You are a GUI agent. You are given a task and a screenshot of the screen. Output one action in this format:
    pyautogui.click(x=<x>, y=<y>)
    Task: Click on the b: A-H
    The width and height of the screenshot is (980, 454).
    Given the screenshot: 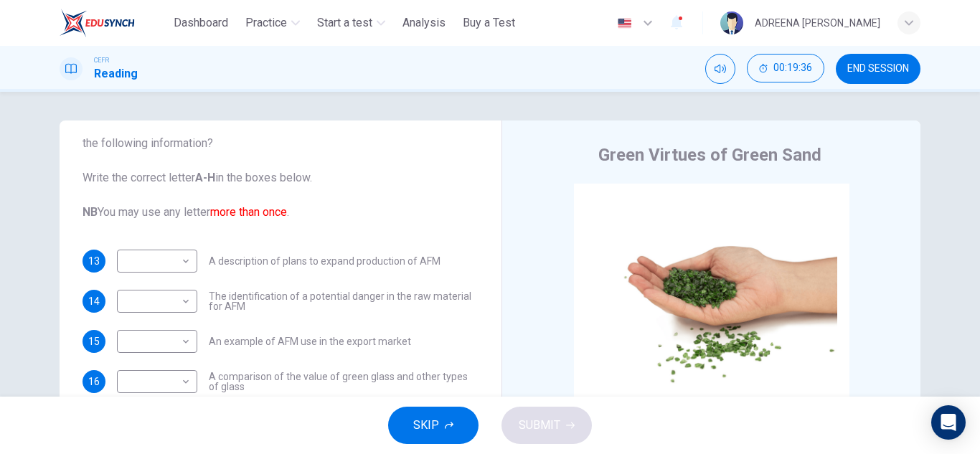 What is the action you would take?
    pyautogui.click(x=205, y=177)
    